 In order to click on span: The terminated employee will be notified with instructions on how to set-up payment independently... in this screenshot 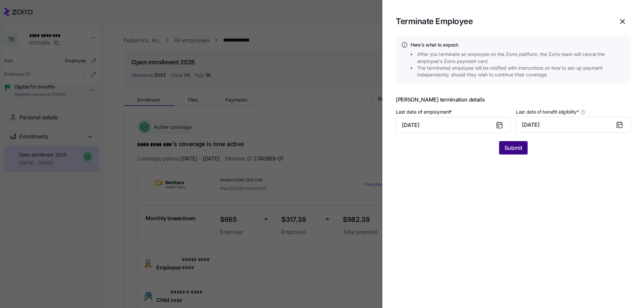, I will do `click(522, 71)`.